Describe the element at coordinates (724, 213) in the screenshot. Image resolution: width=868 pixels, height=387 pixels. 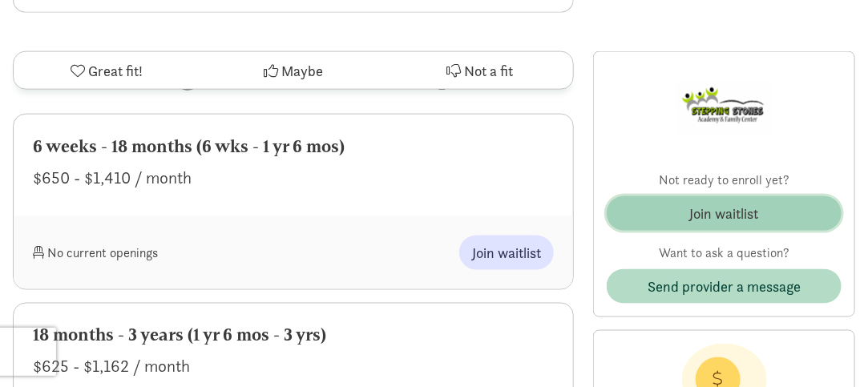
I see `div: Join waitlist` at that location.